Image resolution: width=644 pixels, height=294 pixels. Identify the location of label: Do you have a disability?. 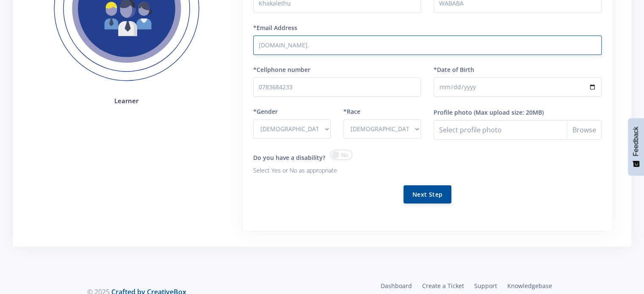
(289, 157).